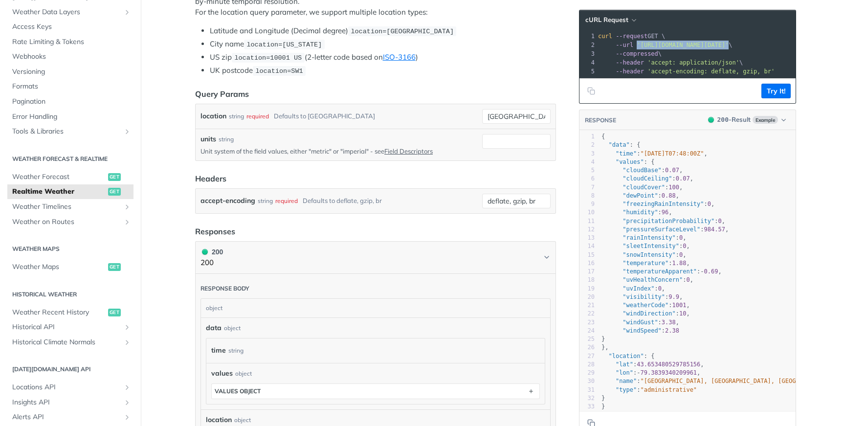 This screenshot has width=845, height=426. Describe the element at coordinates (626, 154) in the screenshot. I see `span: "time"` at that location.